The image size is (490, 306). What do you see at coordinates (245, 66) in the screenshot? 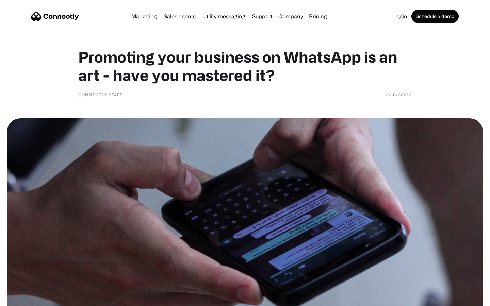
I see `h1: Promoting your business on WhatsApp is an art - have you mastered it?` at bounding box center [245, 66].